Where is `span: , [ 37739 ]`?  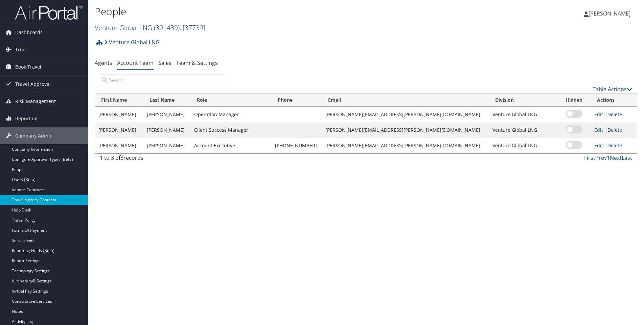 span: , [ 37739 ] is located at coordinates (192, 27).